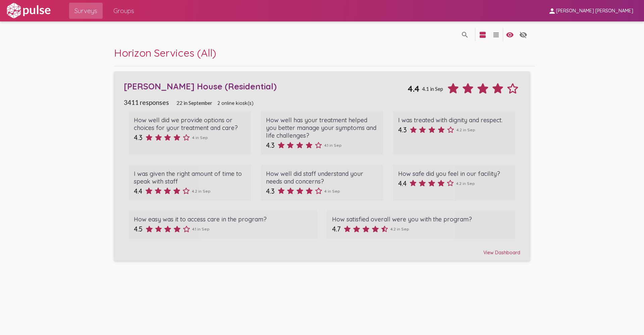 The height and width of the screenshot is (335, 644). I want to click on img: white-logo.svg, so click(29, 10).